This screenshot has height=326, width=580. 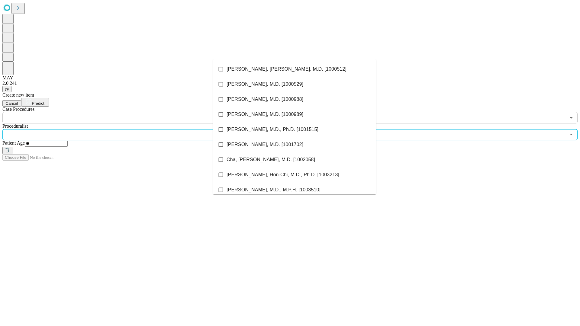 What do you see at coordinates (18, 95) in the screenshot?
I see `span: Create new item` at bounding box center [18, 95].